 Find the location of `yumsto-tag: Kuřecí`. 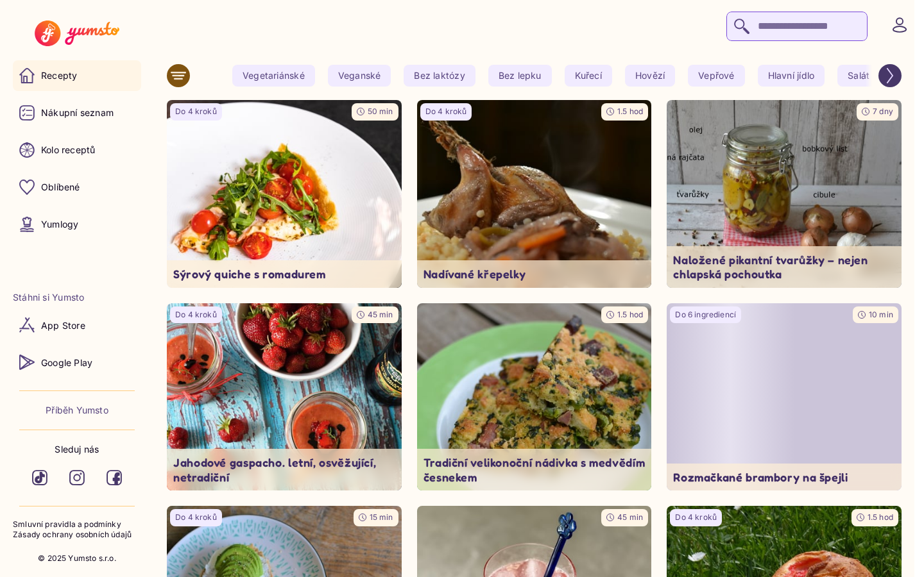

yumsto-tag: Kuřecí is located at coordinates (589, 75).